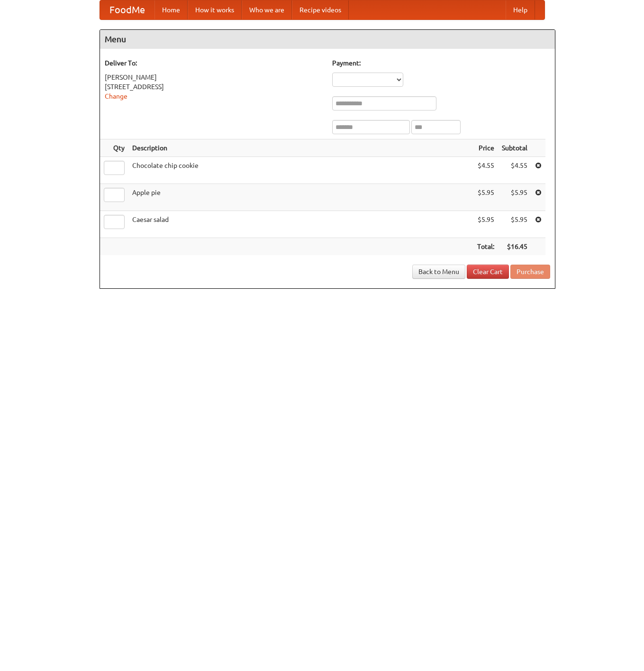 This screenshot has height=671, width=644. I want to click on th: Subtotal, so click(515, 148).